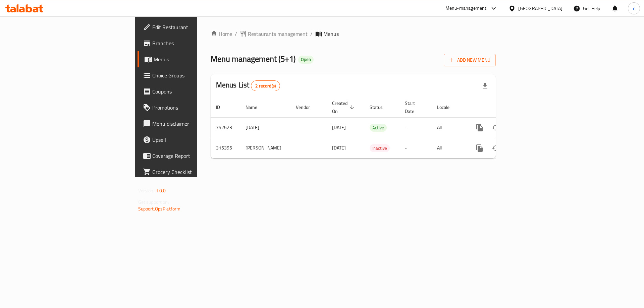  I want to click on span: Locale, so click(448, 107).